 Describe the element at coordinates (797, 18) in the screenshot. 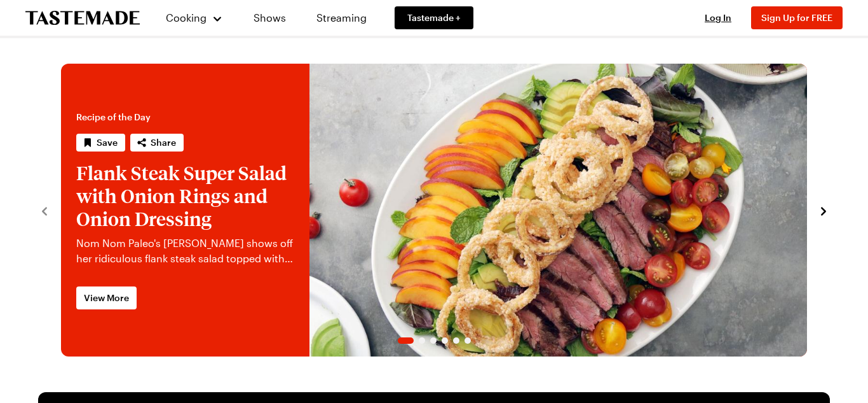

I see `button: Sign Up for FREE` at that location.